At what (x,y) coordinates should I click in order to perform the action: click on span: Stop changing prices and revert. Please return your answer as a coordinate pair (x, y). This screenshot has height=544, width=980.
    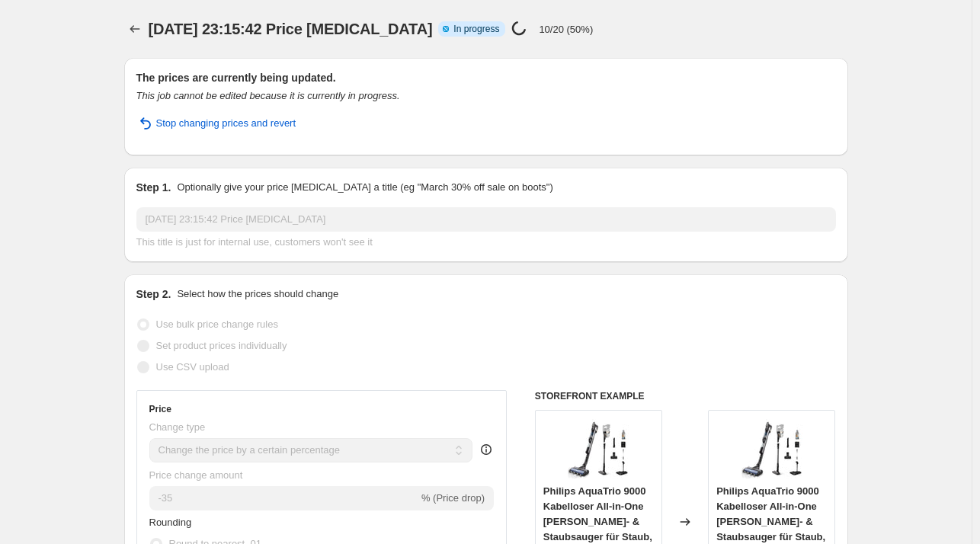
    Looking at the image, I should click on (227, 123).